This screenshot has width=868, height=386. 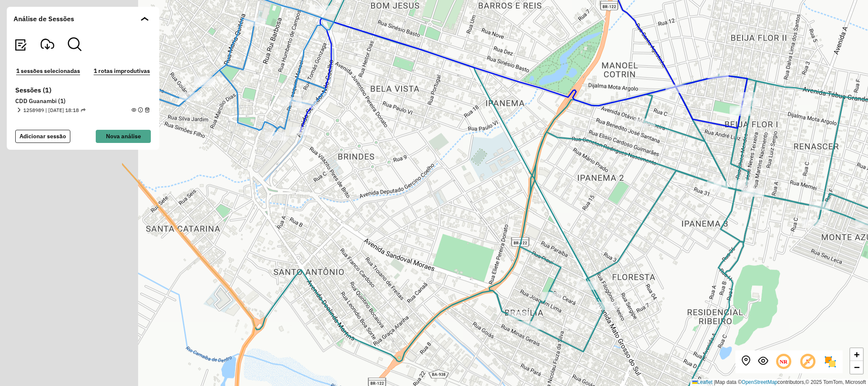 What do you see at coordinates (857, 354) in the screenshot?
I see `a: Zoom in` at bounding box center [857, 354].